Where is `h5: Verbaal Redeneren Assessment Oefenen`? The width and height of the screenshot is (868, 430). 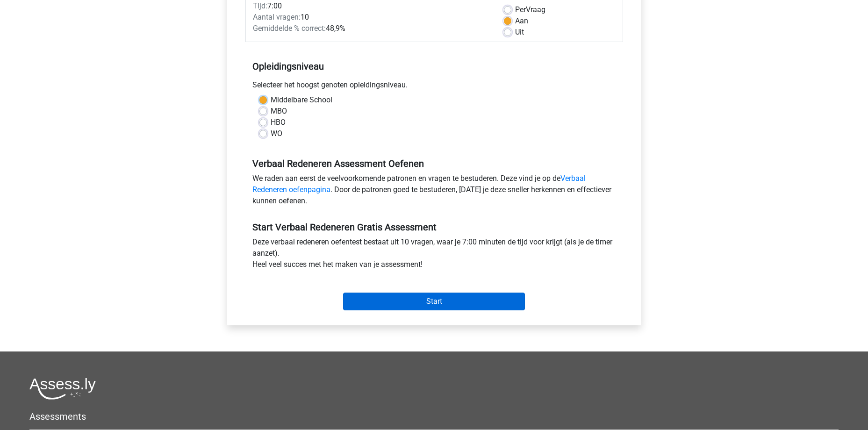 h5: Verbaal Redeneren Assessment Oefenen is located at coordinates (434, 164).